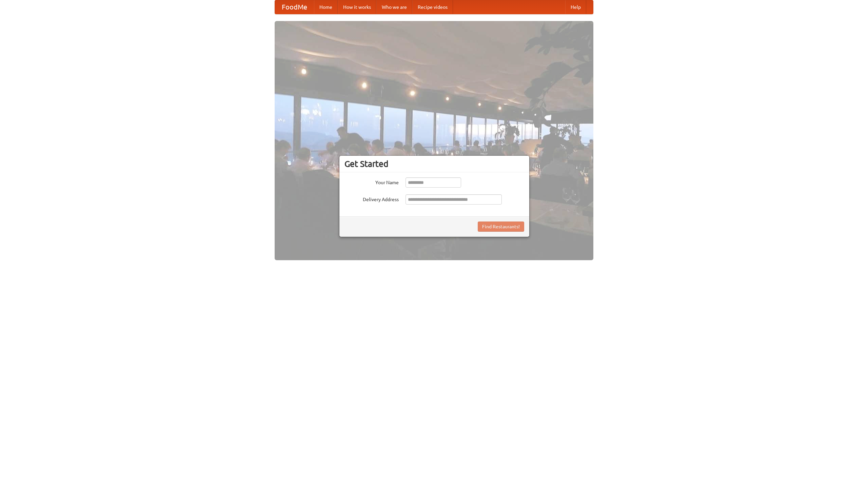  What do you see at coordinates (435, 164) in the screenshot?
I see `h3: Get Started` at bounding box center [435, 164].